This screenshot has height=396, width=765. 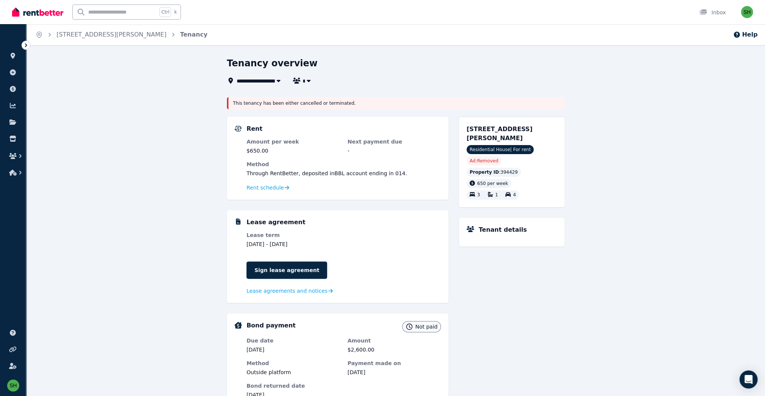 What do you see at coordinates (396, 103) in the screenshot?
I see `div: This tenancy has been either cancelled or terminated.` at bounding box center [396, 103].